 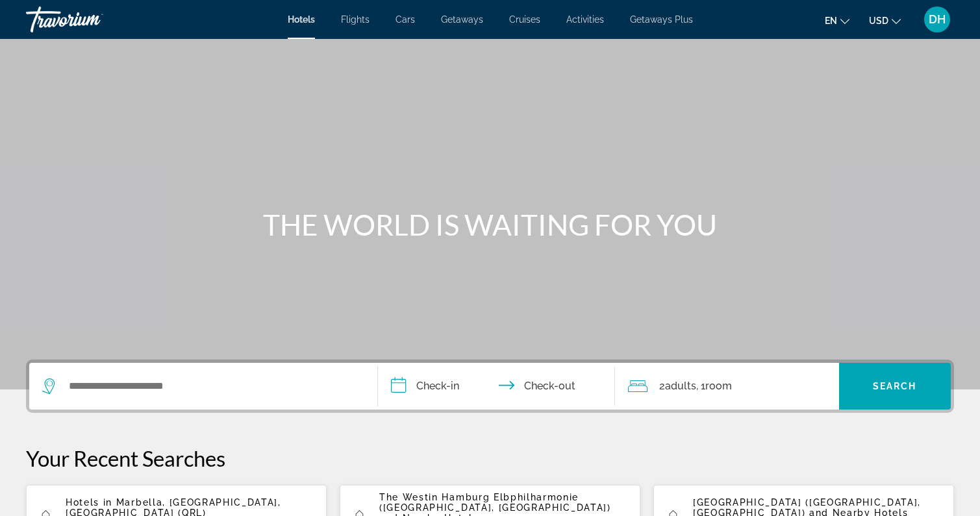 What do you see at coordinates (681, 385) in the screenshot?
I see `span: Adults` at bounding box center [681, 385].